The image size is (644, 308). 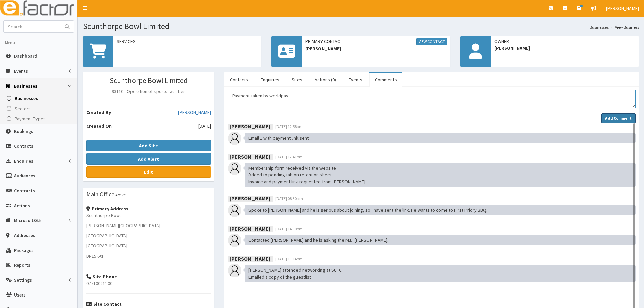 I want to click on span: Sectors, so click(x=23, y=108).